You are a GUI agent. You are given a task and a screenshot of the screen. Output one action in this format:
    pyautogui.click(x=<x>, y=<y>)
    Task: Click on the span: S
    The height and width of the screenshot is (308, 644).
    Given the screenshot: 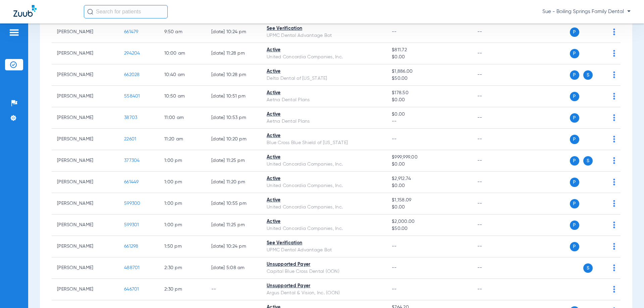 What is the action you would take?
    pyautogui.click(x=588, y=75)
    